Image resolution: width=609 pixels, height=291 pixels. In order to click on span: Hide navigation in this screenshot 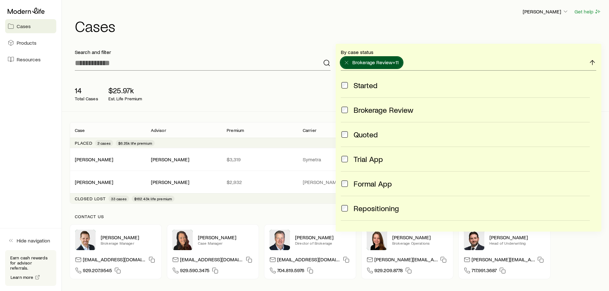, I will do `click(33, 241)`.